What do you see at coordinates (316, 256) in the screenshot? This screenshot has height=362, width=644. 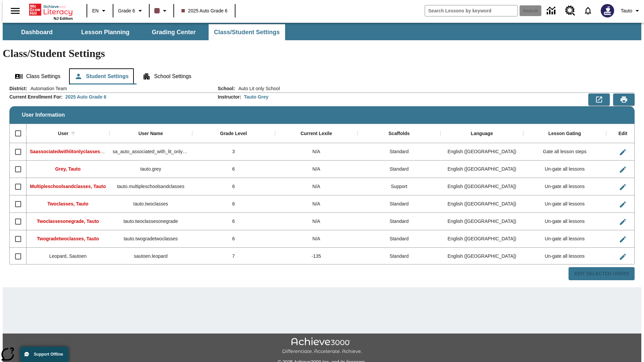 I see `div: -135` at bounding box center [316, 256].